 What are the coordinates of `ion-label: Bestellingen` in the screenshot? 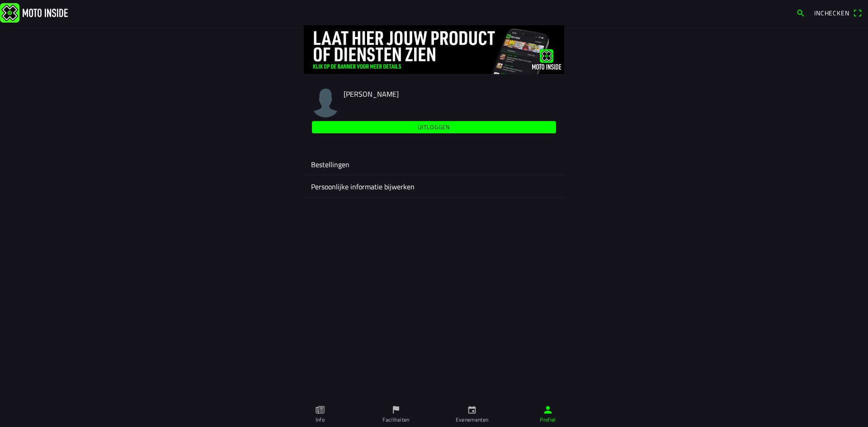 It's located at (434, 165).